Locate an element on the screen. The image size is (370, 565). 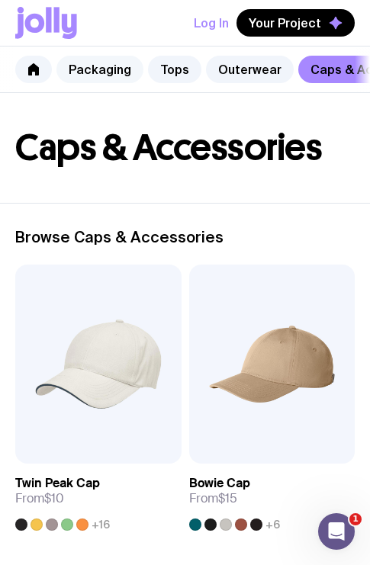
span: +6 is located at coordinates (272, 524).